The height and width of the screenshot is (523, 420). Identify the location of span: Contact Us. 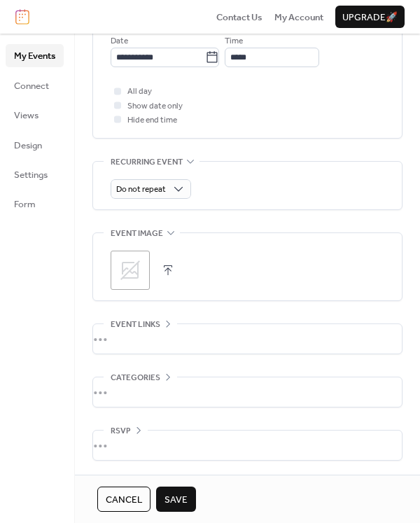
(239, 17).